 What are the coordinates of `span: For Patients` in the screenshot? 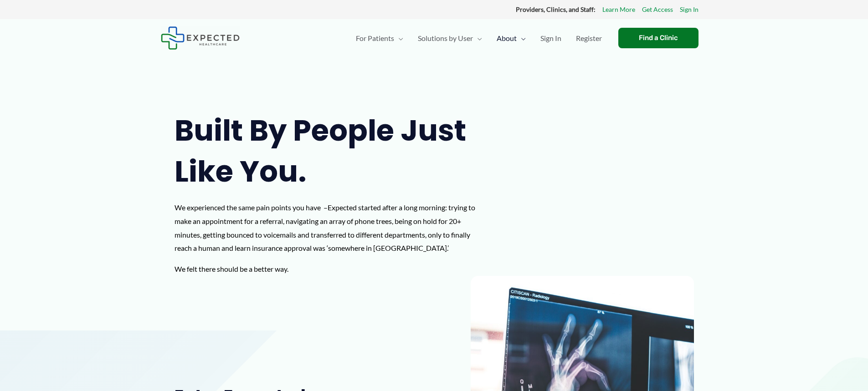 It's located at (375, 38).